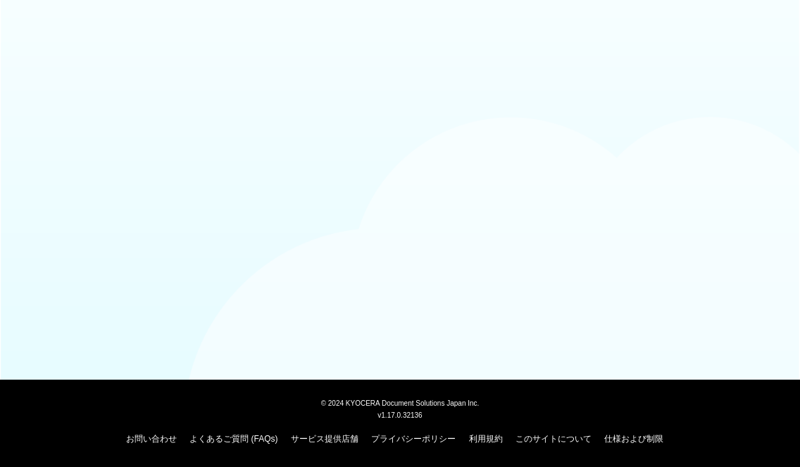 The width and height of the screenshot is (800, 467). I want to click on a: このサイトについて, so click(554, 439).